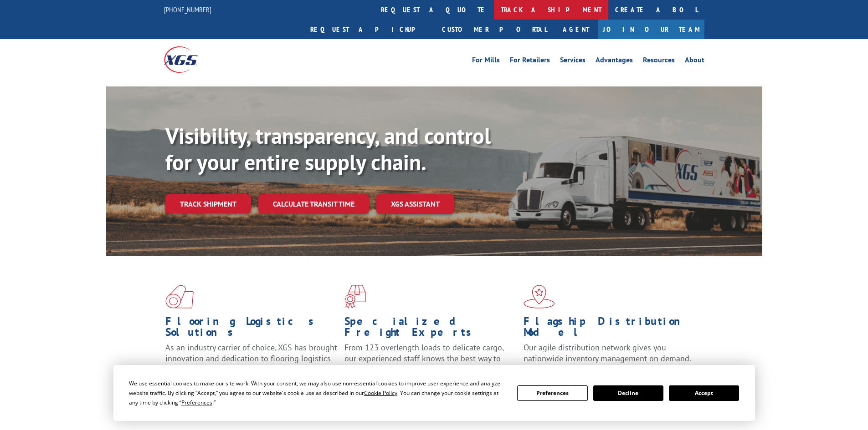  Describe the element at coordinates (369, 29) in the screenshot. I see `a: Request a pickup` at that location.